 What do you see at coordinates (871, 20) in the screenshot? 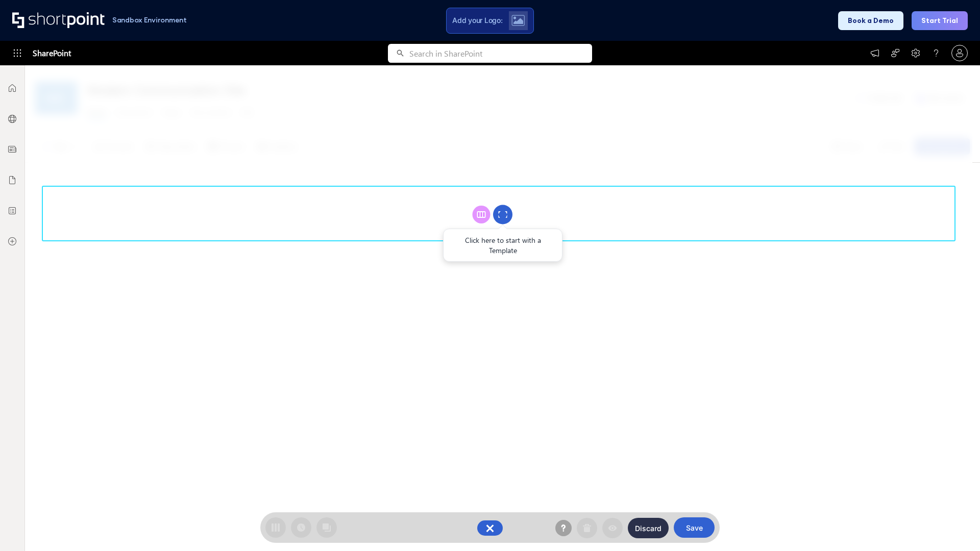
I see `button: Book a Demo` at bounding box center [871, 20].